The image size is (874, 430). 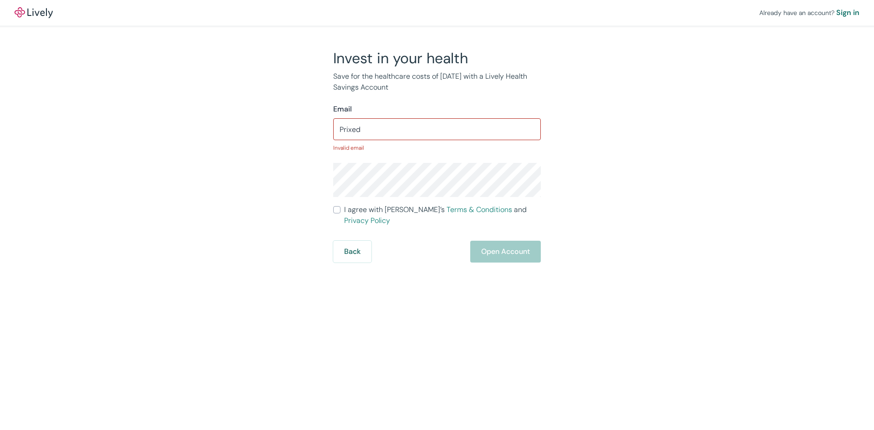 What do you see at coordinates (810, 13) in the screenshot?
I see `div: Already have an account?` at bounding box center [810, 13].